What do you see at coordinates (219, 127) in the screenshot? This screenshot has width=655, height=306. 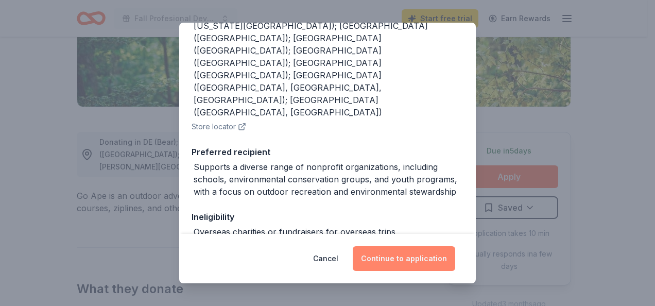 I see `button: Store locator` at bounding box center [219, 127].